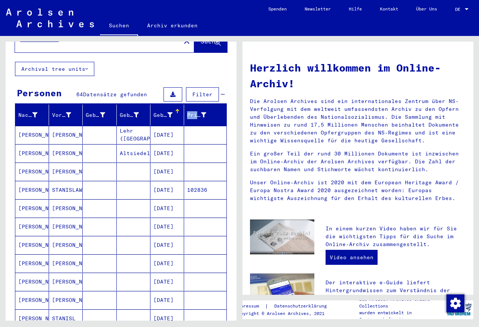 This screenshot has width=479, height=327. What do you see at coordinates (402, 316) in the screenshot?
I see `p: wurden entwickelt in Partnerschaft mit` at bounding box center [402, 316].